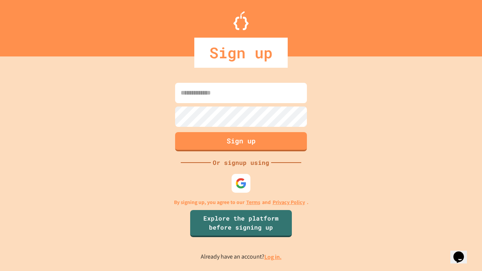 This screenshot has width=482, height=271. What do you see at coordinates (241, 21) in the screenshot?
I see `img: Logo.svg` at bounding box center [241, 21].